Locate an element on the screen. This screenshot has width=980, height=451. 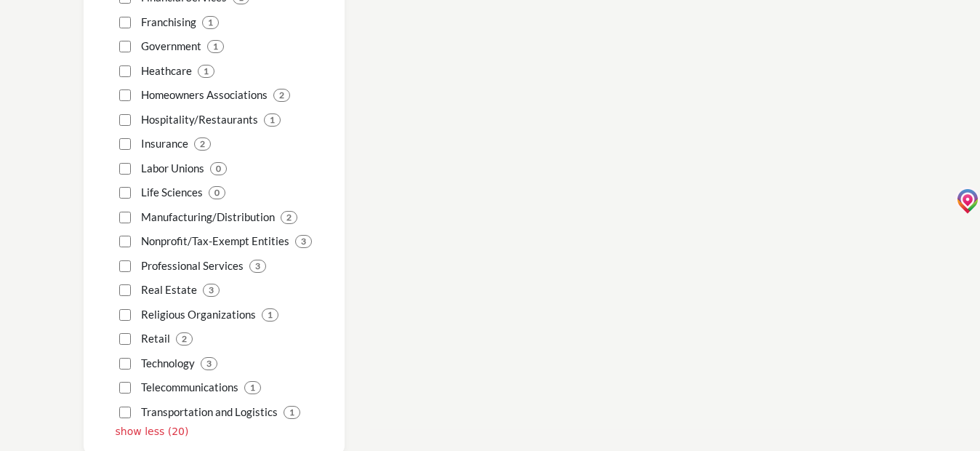
input: Labor Unions checkbox is located at coordinates (125, 168).